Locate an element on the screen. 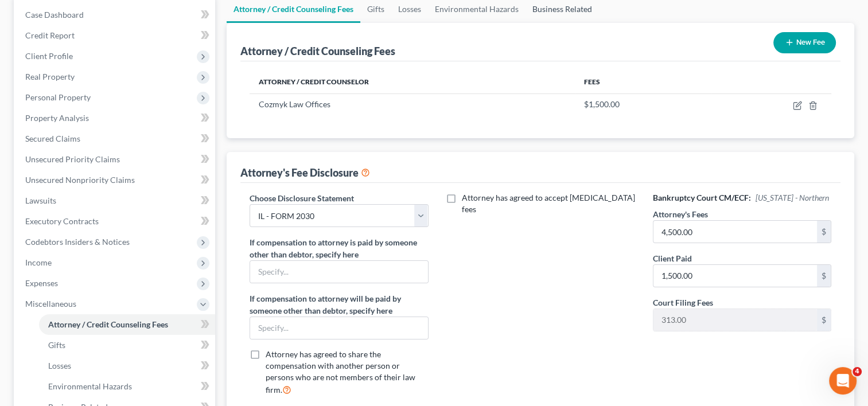 The width and height of the screenshot is (868, 406). span: Unsecured Priority Claims is located at coordinates (72, 158).